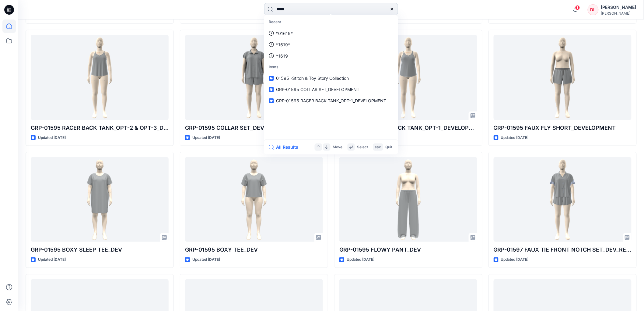 The image size is (644, 311). What do you see at coordinates (408, 250) in the screenshot?
I see `p: GRP-01595 FLOWY PANT_DEV` at bounding box center [408, 250].